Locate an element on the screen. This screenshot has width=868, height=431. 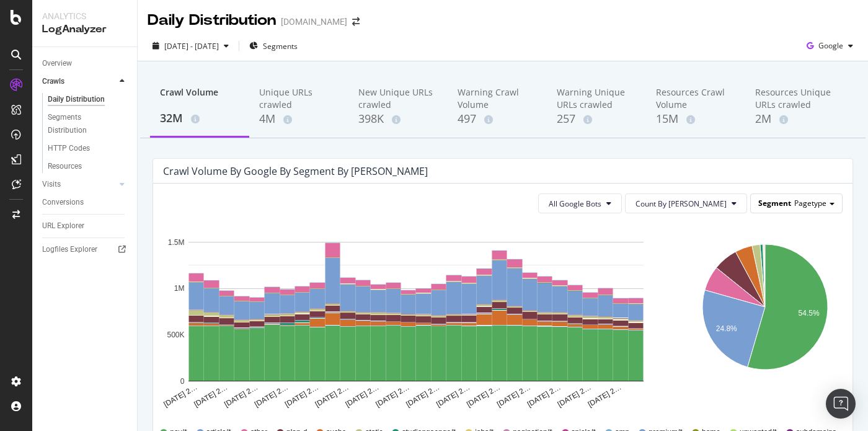
span: Segments is located at coordinates (280, 46).